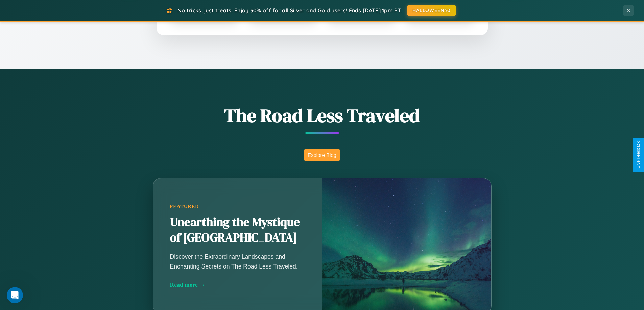 The image size is (644, 310). What do you see at coordinates (432, 10) in the screenshot?
I see `button: HALLOWEEN30` at bounding box center [432, 10].